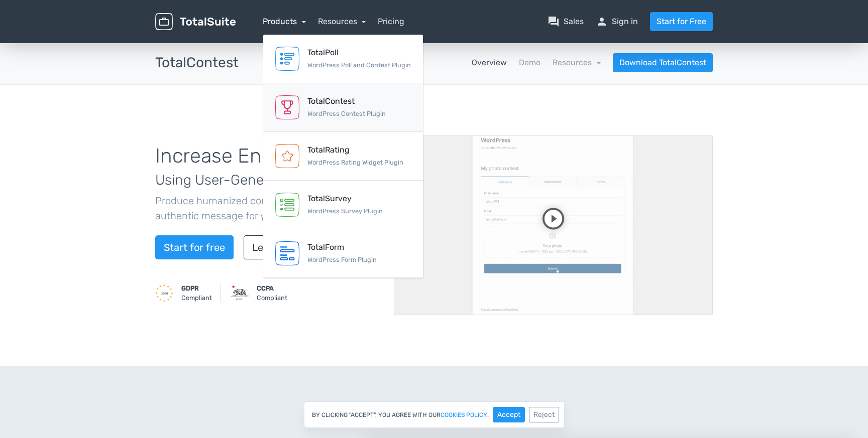 This screenshot has height=438, width=868. Describe the element at coordinates (343, 253) in the screenshot. I see `a: TotalForm WordPress Form Plugin` at that location.